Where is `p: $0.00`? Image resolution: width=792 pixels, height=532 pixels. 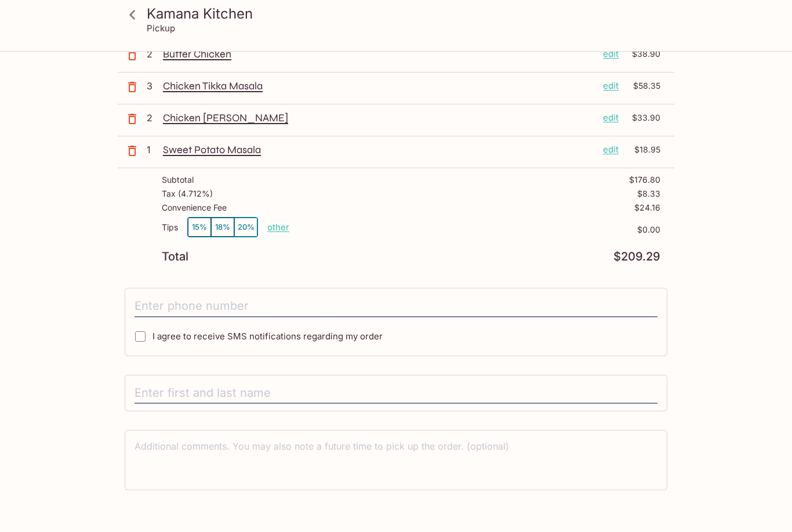
p: $0.00 is located at coordinates (475, 230).